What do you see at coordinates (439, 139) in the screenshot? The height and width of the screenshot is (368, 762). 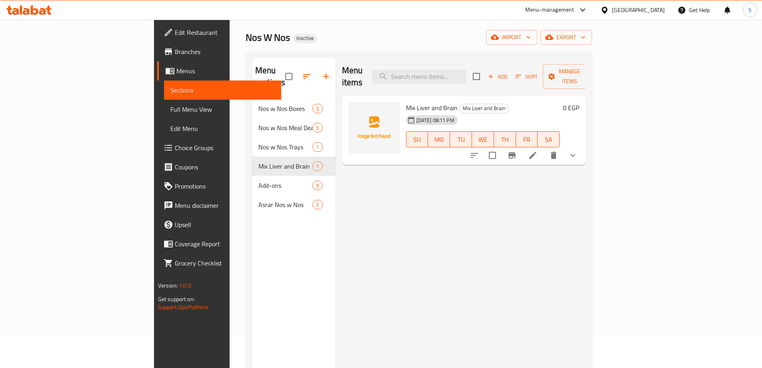 I see `span: MO` at bounding box center [439, 139].